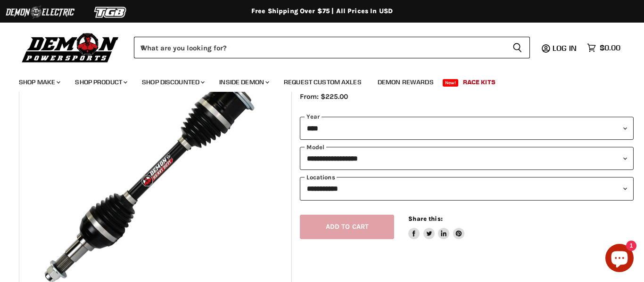  I want to click on aside: Share this:, so click(436, 227).